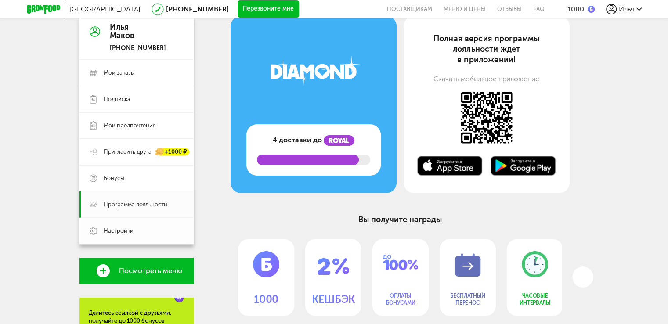  What do you see at coordinates (129, 126) in the screenshot?
I see `span: Мои предпочтения` at bounding box center [129, 126].